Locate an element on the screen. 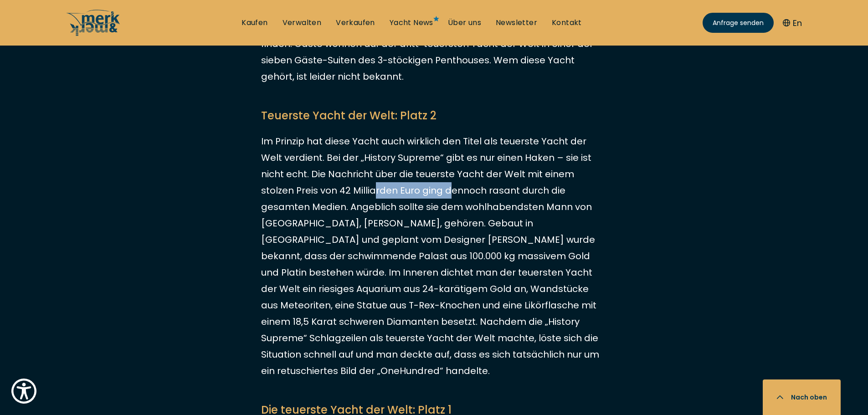  button: Nach oben is located at coordinates (801, 397).